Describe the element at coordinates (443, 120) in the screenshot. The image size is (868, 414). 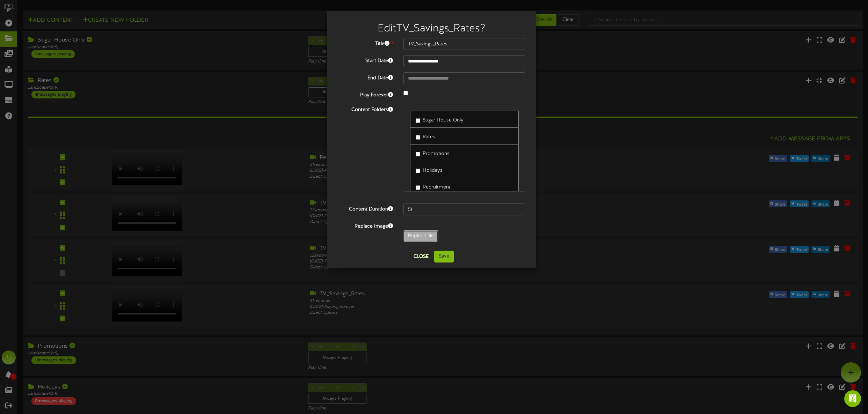
I see `span: Sugar House Only` at that location.